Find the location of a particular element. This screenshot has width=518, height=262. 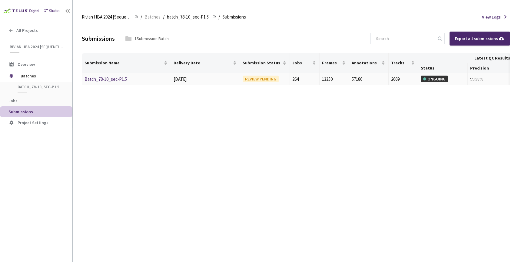

span: Tracks is located at coordinates (401, 63).